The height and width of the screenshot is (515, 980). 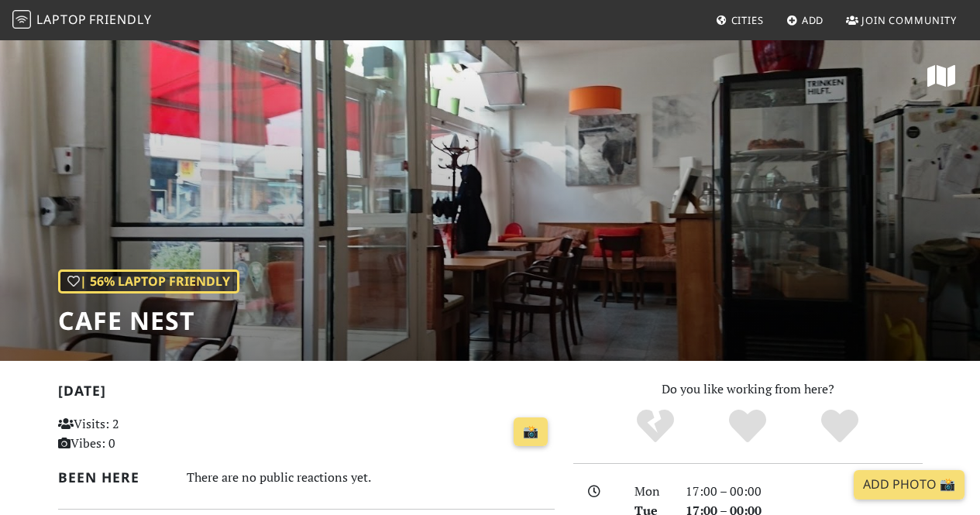 What do you see at coordinates (740, 20) in the screenshot?
I see `a: Cities` at bounding box center [740, 20].